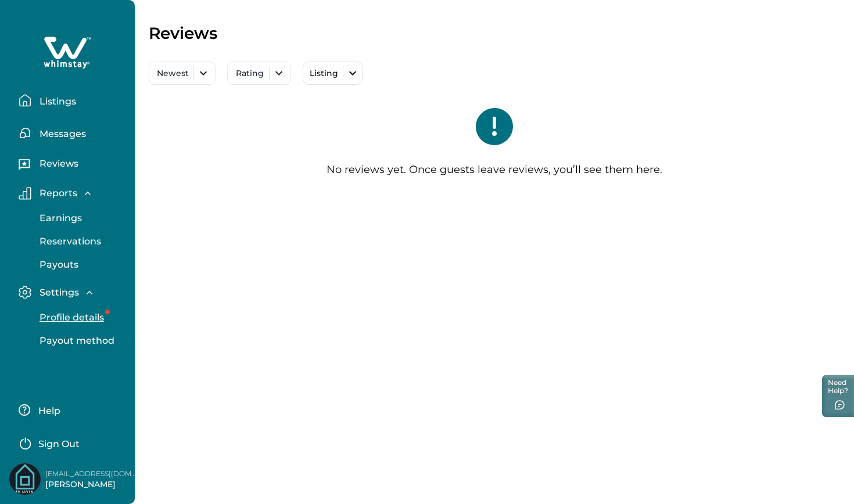 The width and height of the screenshot is (854, 504). I want to click on button: Profile details, so click(81, 318).